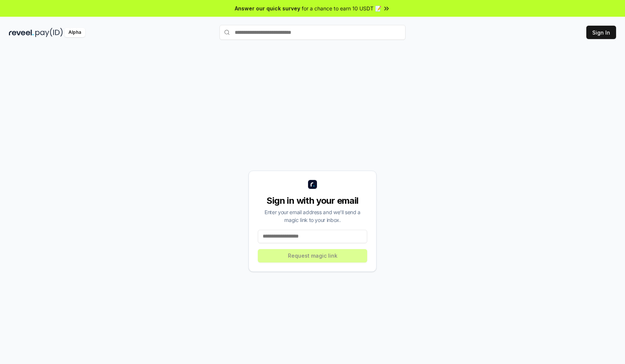 The width and height of the screenshot is (625, 364). What do you see at coordinates (601, 32) in the screenshot?
I see `button: Sign In` at bounding box center [601, 32].